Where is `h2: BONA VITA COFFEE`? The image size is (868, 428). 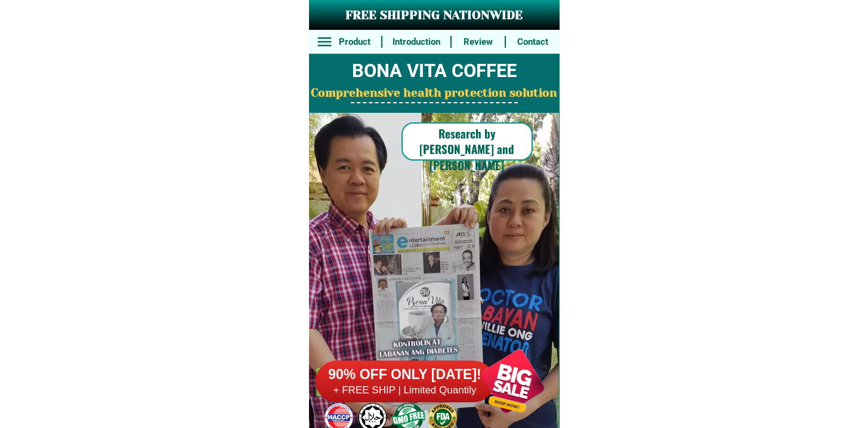 h2: BONA VITA COFFEE is located at coordinates (434, 71).